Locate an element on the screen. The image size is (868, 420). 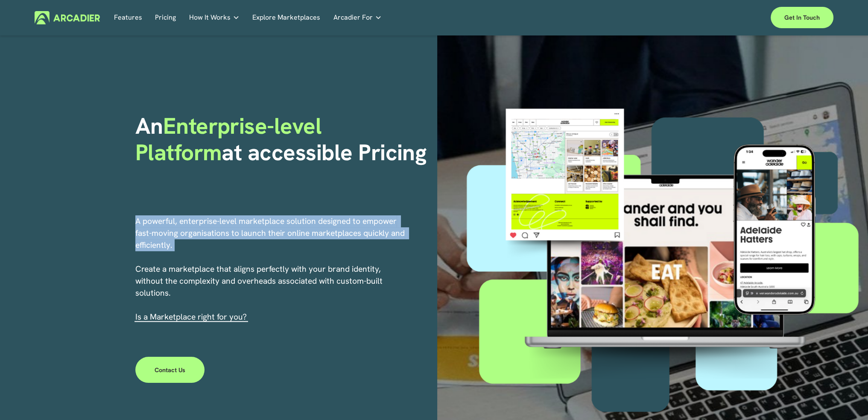
p: A powerful, enterprise-level marketplace solution designed to empower fast-moving organisations t... is located at coordinates (271, 269).